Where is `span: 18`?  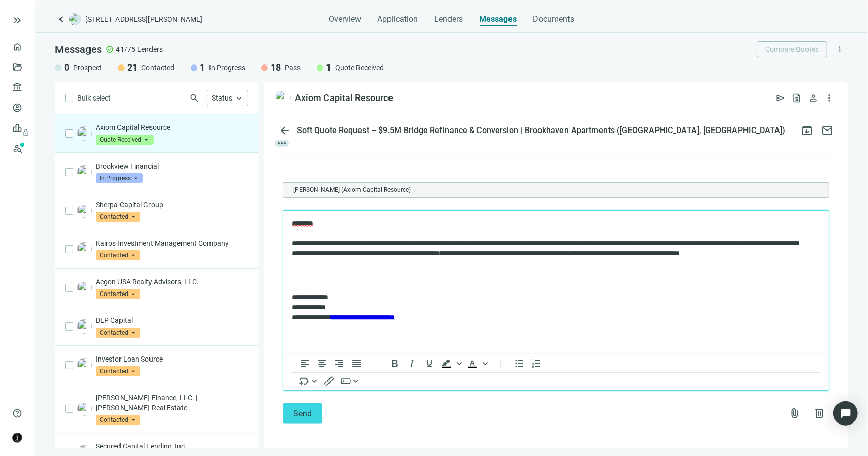 span: 18 is located at coordinates (276, 67).